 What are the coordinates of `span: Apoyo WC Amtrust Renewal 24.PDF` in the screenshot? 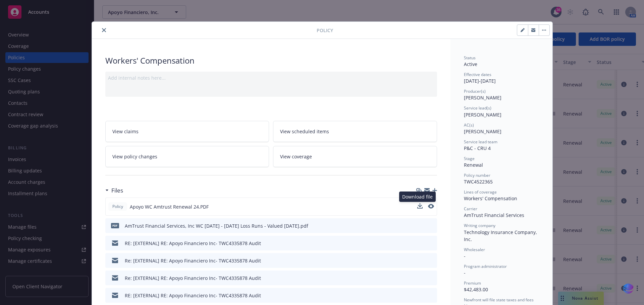 It's located at (169, 207).